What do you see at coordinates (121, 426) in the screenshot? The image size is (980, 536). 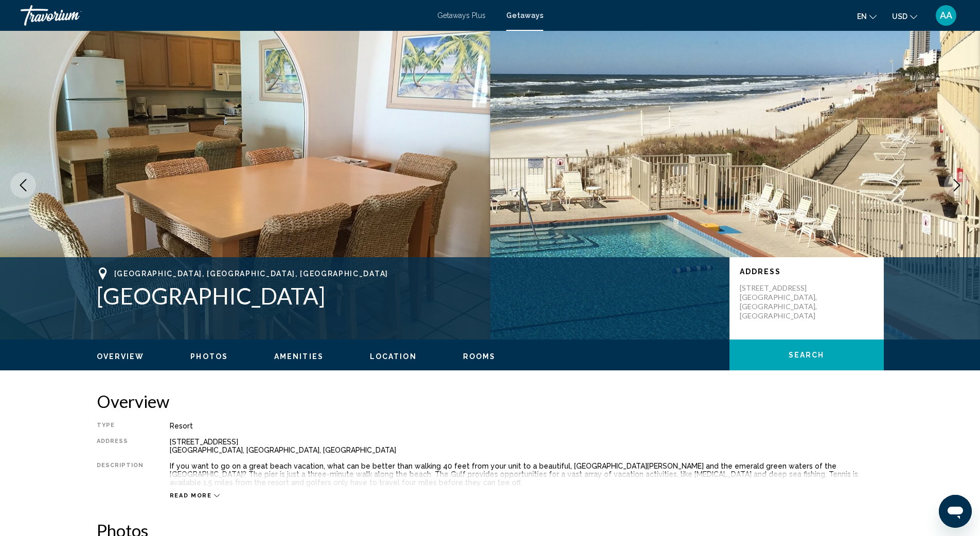 I see `div: Type` at bounding box center [121, 426].